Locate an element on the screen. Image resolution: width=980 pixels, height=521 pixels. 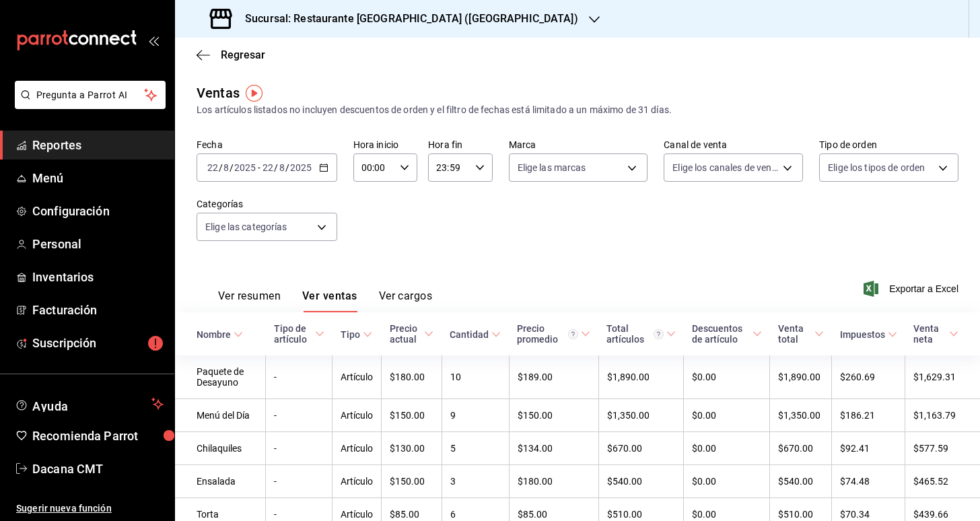
span: Regresar is located at coordinates (243, 55).